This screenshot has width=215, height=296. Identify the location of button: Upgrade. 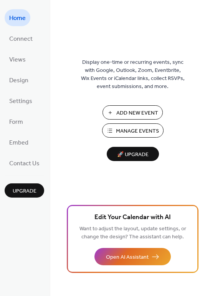
(24, 190).